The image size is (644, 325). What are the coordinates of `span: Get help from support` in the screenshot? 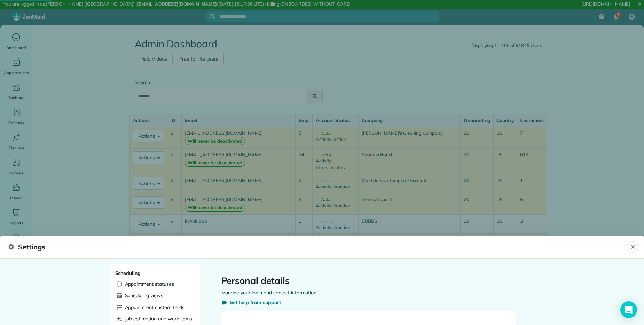 It's located at (255, 303).